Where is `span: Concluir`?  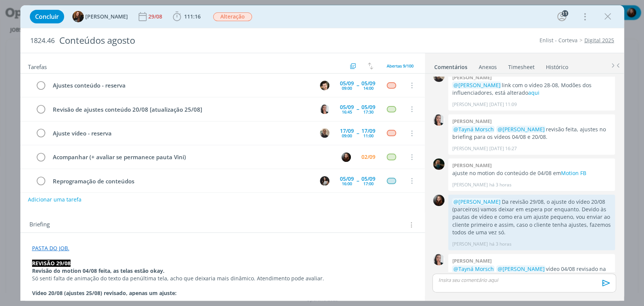
span: Concluir is located at coordinates (47, 16).